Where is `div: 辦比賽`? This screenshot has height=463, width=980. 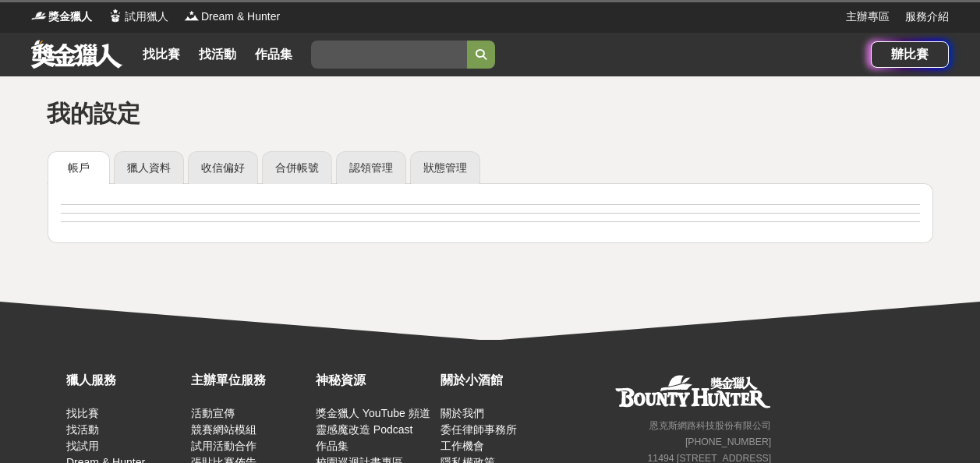
div: 辦比賽 is located at coordinates (910, 54).